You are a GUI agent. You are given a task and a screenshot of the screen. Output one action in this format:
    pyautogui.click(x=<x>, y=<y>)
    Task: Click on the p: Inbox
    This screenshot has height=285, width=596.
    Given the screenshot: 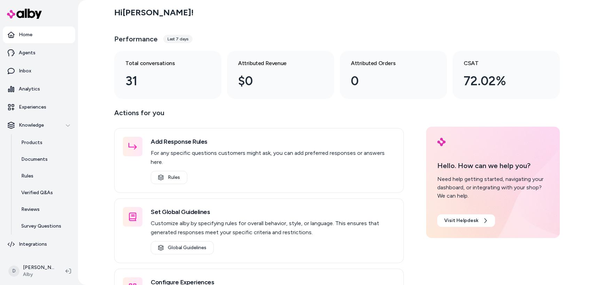 What is the action you would take?
    pyautogui.click(x=25, y=71)
    